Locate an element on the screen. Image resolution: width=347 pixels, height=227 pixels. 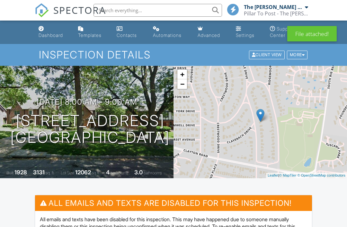
a: © OpenStreetMap contributors is located at coordinates (321, 175).